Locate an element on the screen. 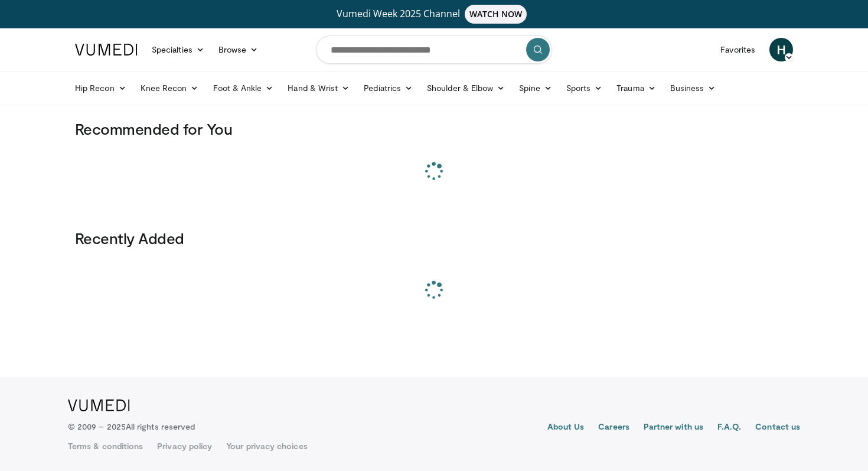  a: Specialties is located at coordinates (178, 50).